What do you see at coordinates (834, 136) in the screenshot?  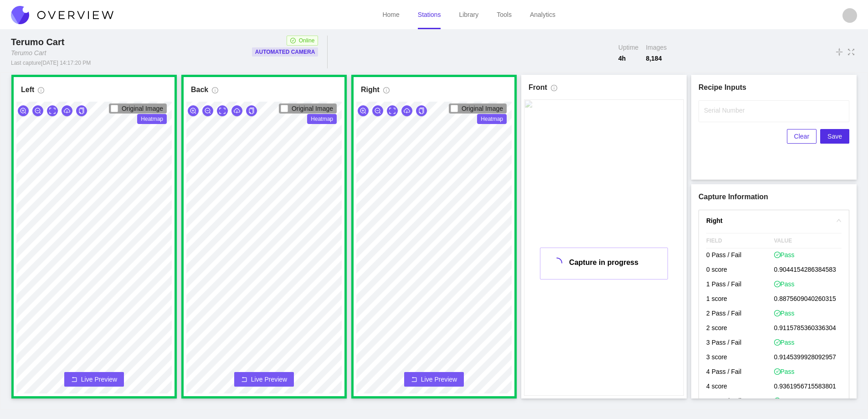 I see `span: Save` at bounding box center [834, 136].